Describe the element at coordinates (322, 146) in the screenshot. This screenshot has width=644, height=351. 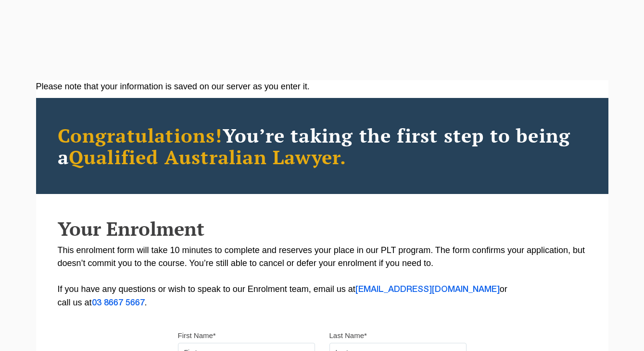
I see `h2: You’re taking the first step to being a` at that location.